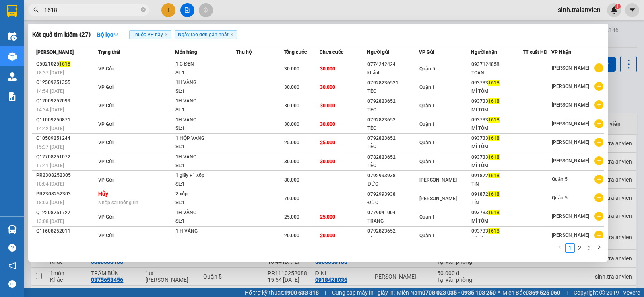 The width and height of the screenshot is (644, 297). What do you see at coordinates (150, 35) in the screenshot?
I see `span: Thuộc VP này` at bounding box center [150, 35].